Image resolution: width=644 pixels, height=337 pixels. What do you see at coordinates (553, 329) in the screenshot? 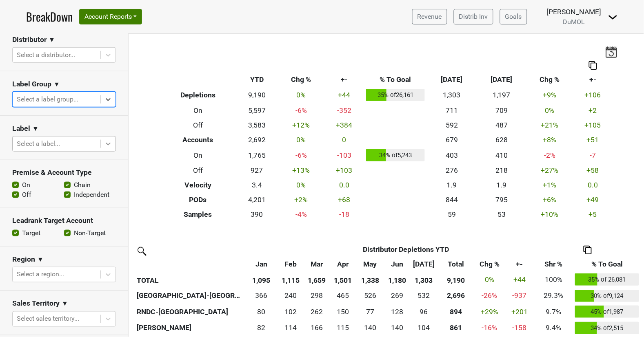
I see `td: 9.4%` at bounding box center [553, 329].